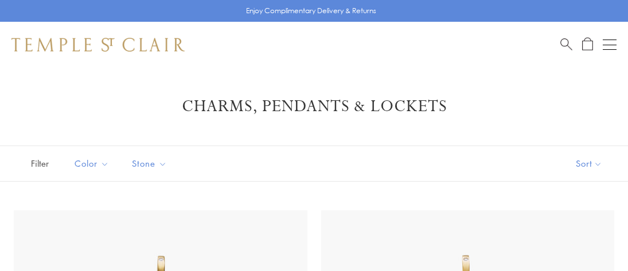  I want to click on button: Color, so click(92, 164).